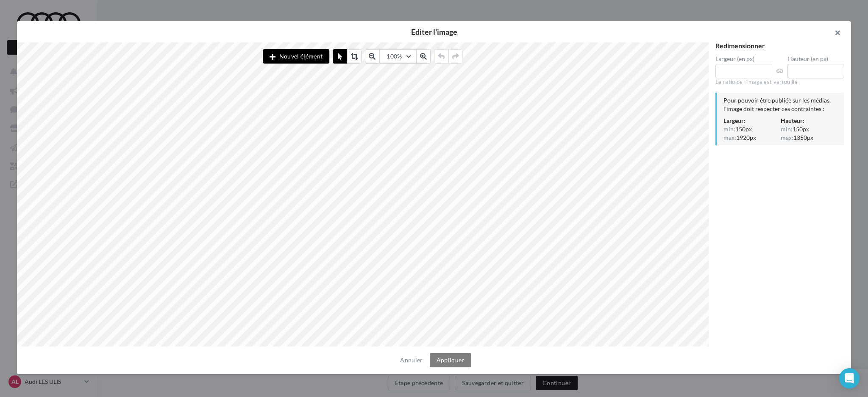 This screenshot has width=868, height=397. Describe the element at coordinates (398, 56) in the screenshot. I see `button: 100%` at that location.